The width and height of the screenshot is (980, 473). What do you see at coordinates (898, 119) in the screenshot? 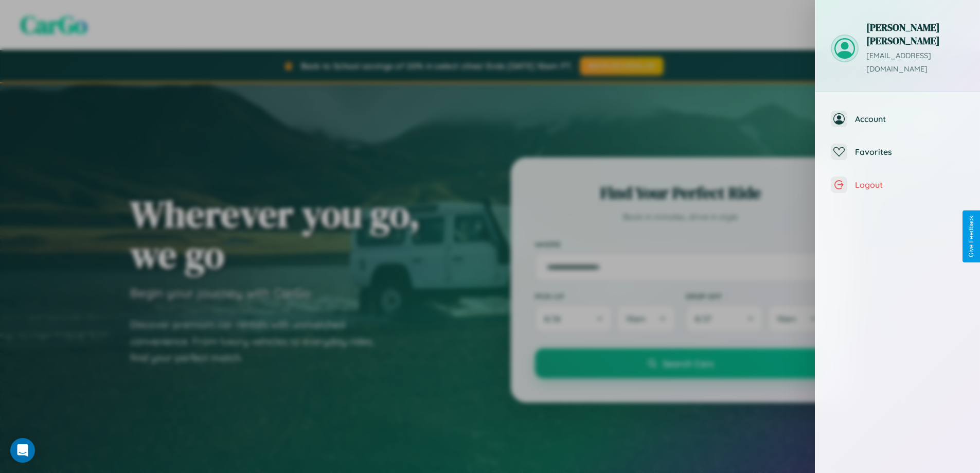
I see `button: Account` at bounding box center [898, 119].